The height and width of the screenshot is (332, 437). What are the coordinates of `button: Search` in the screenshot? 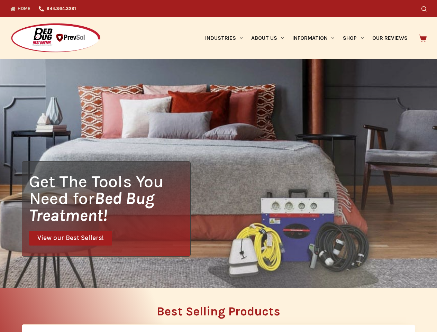 It's located at (424, 9).